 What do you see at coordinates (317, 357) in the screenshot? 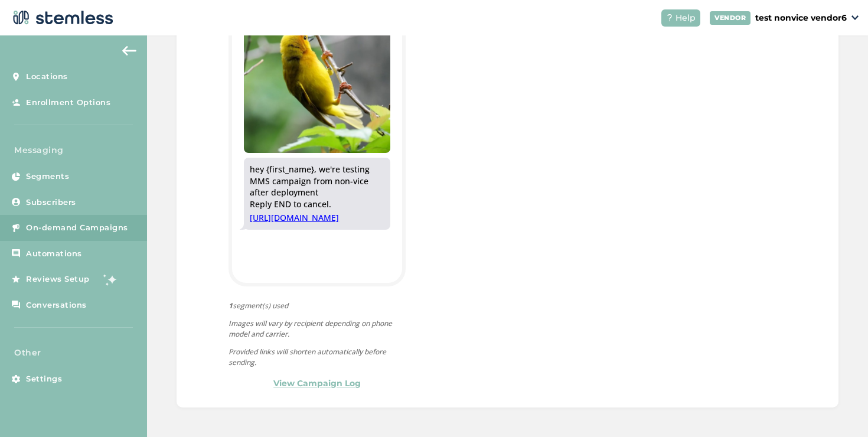
I see `p: Provided links will shorten automatically before sending.` at bounding box center [317, 357].